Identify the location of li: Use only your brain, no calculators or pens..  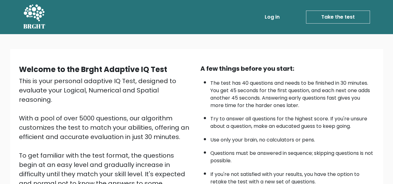
(292, 138).